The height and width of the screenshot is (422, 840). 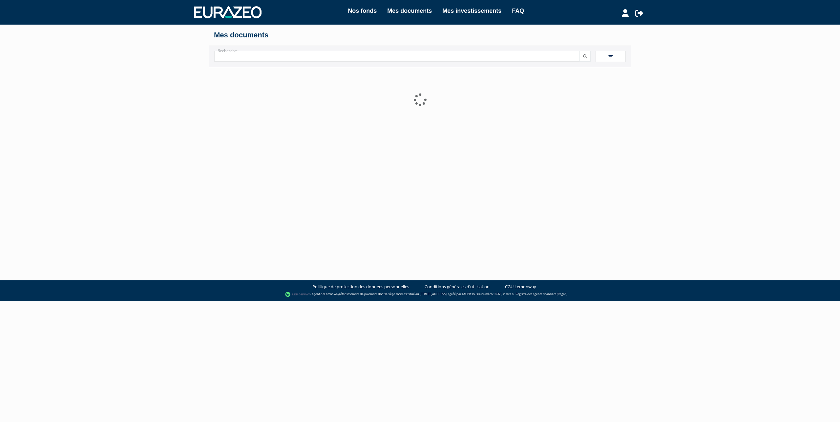 I want to click on a: CGU Lemonway, so click(x=520, y=287).